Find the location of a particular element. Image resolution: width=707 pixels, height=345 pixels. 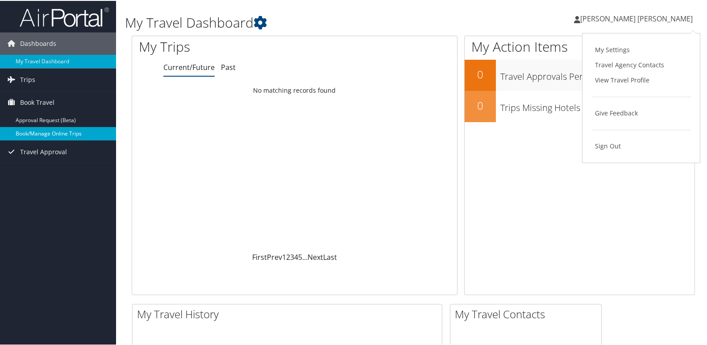

a: Next is located at coordinates (315, 257).